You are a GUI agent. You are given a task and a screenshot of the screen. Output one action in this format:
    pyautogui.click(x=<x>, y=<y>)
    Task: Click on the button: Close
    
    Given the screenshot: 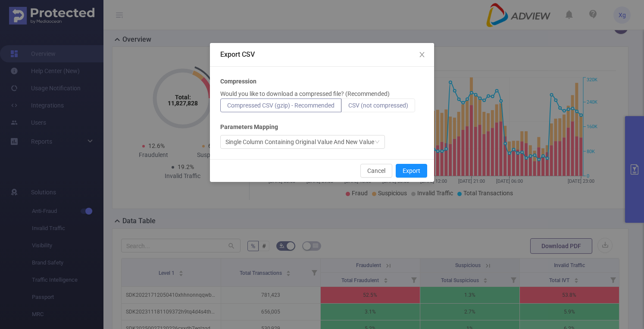 What is the action you would take?
    pyautogui.click(x=422, y=55)
    